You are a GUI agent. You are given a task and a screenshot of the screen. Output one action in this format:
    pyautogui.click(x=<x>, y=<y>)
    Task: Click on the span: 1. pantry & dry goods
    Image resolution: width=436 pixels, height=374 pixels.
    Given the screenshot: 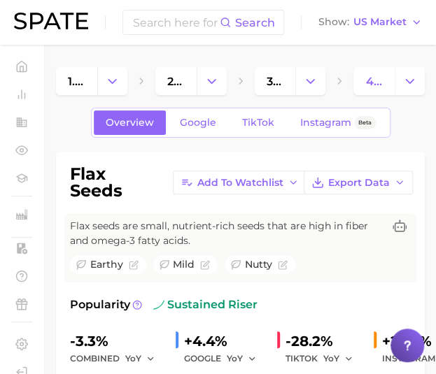 What is the action you would take?
    pyautogui.click(x=76, y=81)
    